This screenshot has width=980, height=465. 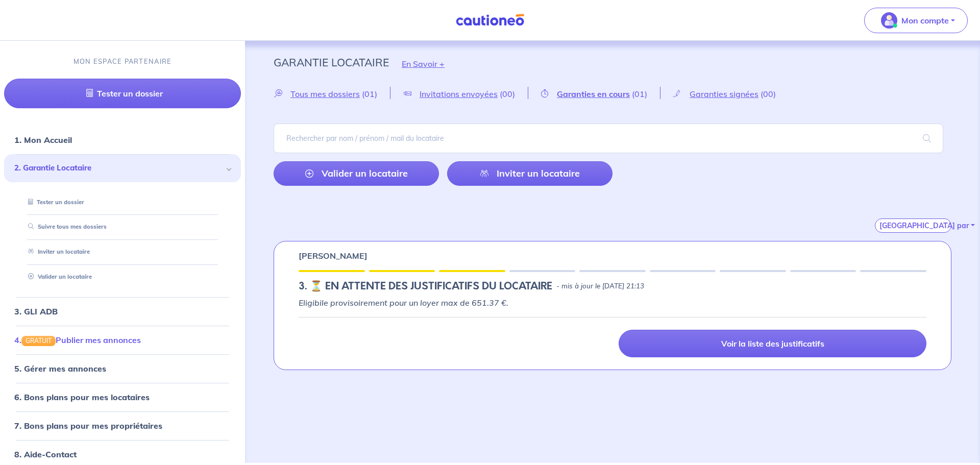 I want to click on p: Mon compte, so click(x=925, y=20).